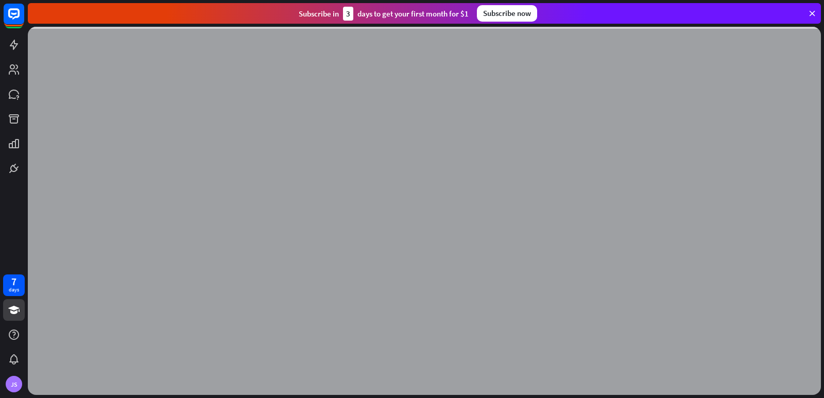 The height and width of the screenshot is (398, 824). Describe the element at coordinates (14, 290) in the screenshot. I see `div: days` at that location.